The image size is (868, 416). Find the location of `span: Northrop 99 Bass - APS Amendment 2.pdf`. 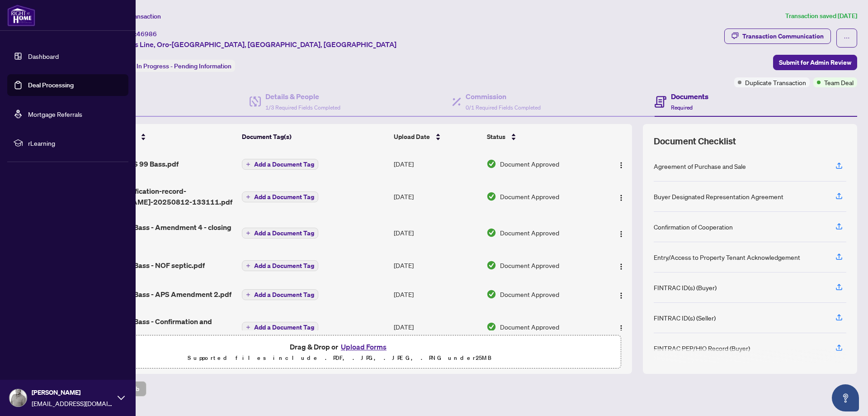

span: Northrop 99 Bass - APS Amendment 2.pdf is located at coordinates (162, 294).